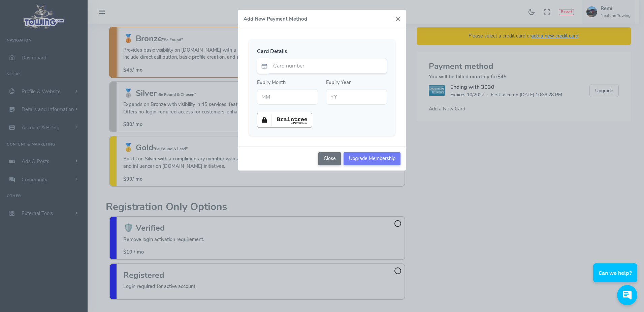 This screenshot has height=312, width=644. Describe the element at coordinates (356, 97) in the screenshot. I see `input: YY` at that location.